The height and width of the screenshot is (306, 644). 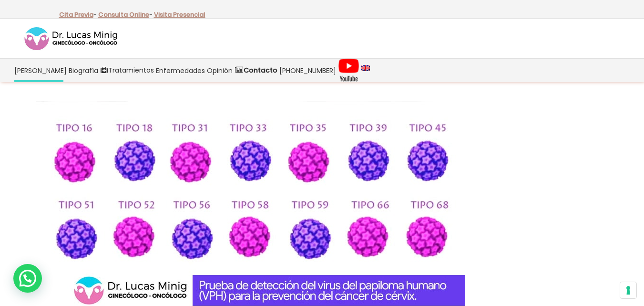 I want to click on strong: Contacto, so click(x=260, y=70).